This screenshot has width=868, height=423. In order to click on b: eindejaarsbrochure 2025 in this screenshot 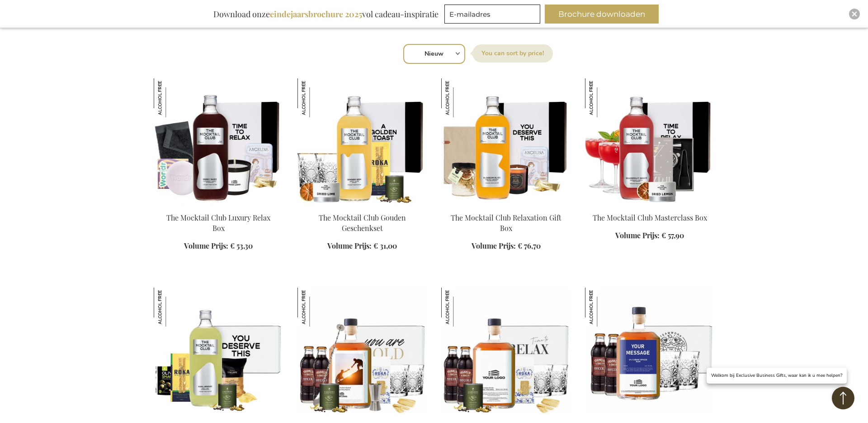, I will do `click(316, 14)`.